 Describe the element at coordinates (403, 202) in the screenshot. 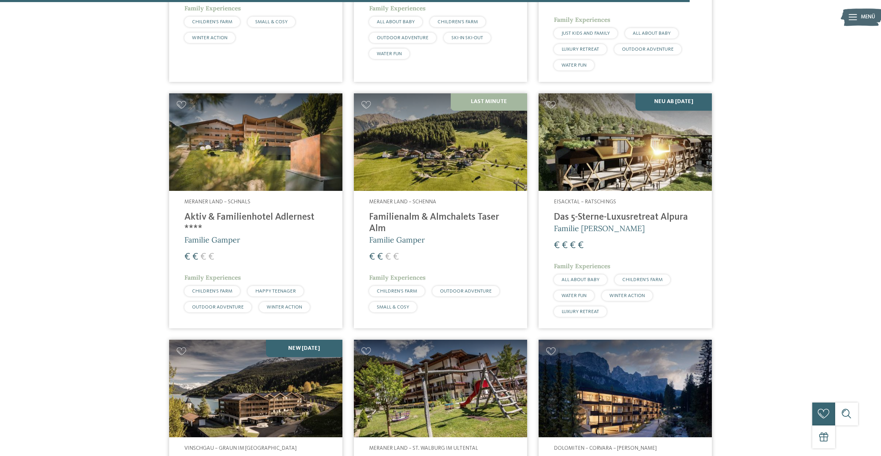

I see `span: Meraner Land – Schenna` at that location.